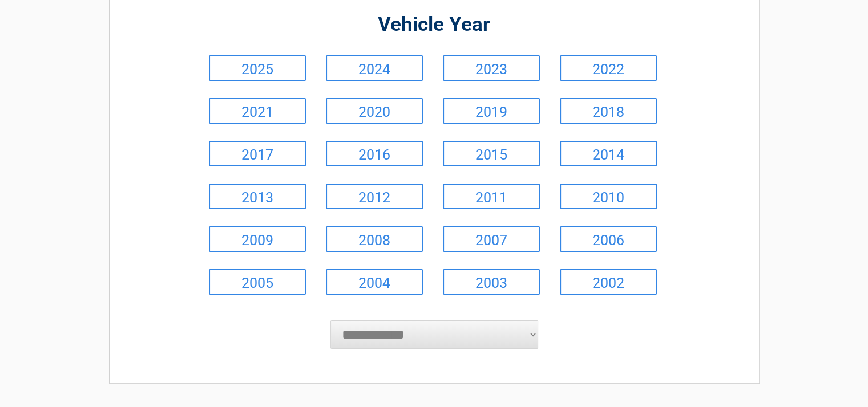 Image resolution: width=868 pixels, height=407 pixels. I want to click on a: 2005, so click(257, 282).